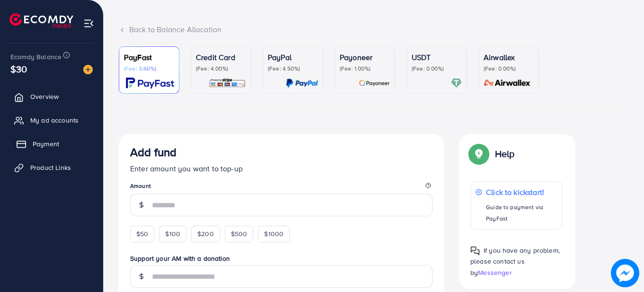  What do you see at coordinates (509, 57) in the screenshot?
I see `p: Airwallex` at bounding box center [509, 57].